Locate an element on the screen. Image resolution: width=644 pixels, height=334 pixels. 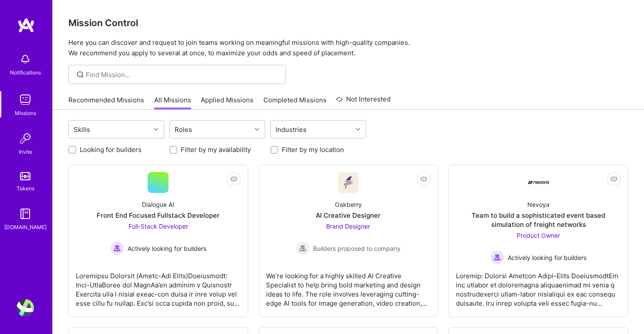
div: Oakberry is located at coordinates (349, 204).